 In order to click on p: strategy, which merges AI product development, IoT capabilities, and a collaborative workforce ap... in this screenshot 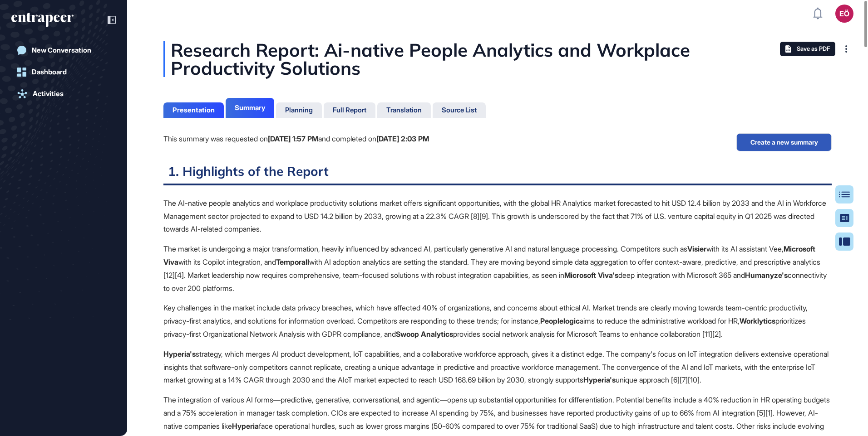, I will do `click(497, 367)`.